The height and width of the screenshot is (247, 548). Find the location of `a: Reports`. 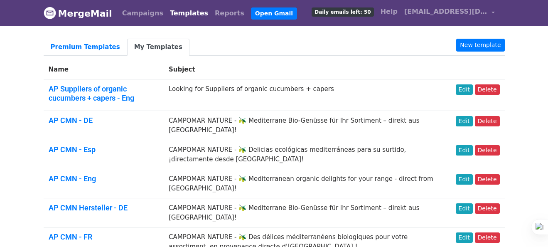

a: Reports is located at coordinates (229, 13).